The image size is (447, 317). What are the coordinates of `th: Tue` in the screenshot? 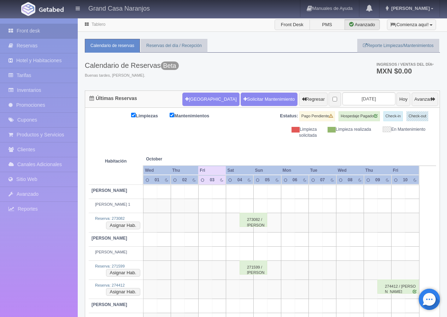 It's located at (323, 170).